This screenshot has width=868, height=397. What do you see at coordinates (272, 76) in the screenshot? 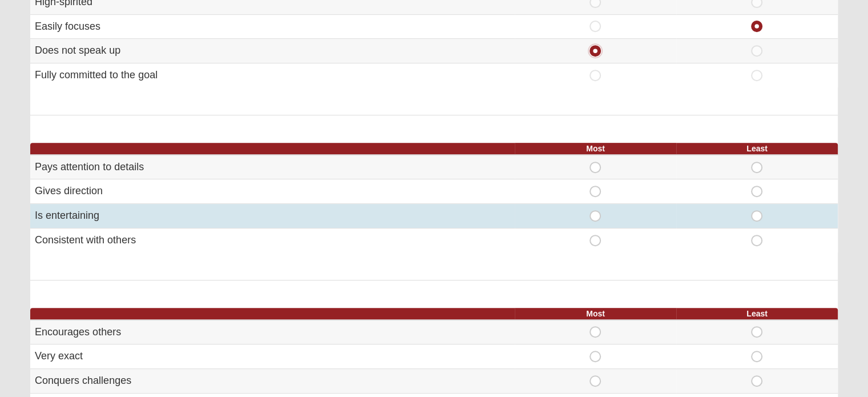
I see `td: Fully committed to the goal` at bounding box center [272, 76].